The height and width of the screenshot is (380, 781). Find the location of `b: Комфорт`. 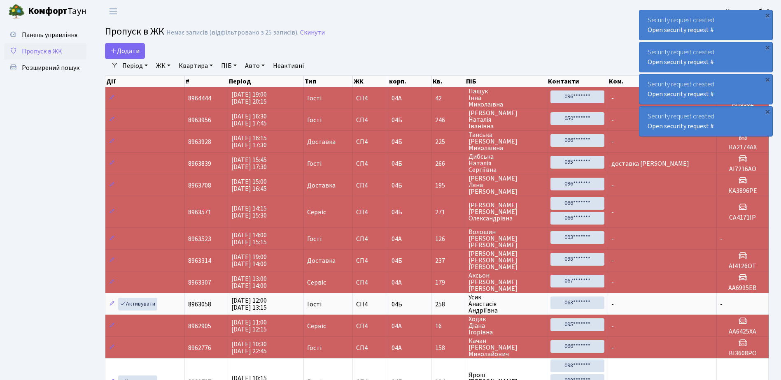

b: Комфорт is located at coordinates (48, 11).